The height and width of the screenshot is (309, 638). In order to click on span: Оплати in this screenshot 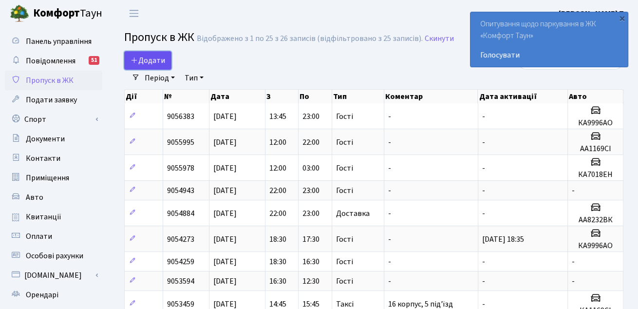, I will do `click(39, 236)`.